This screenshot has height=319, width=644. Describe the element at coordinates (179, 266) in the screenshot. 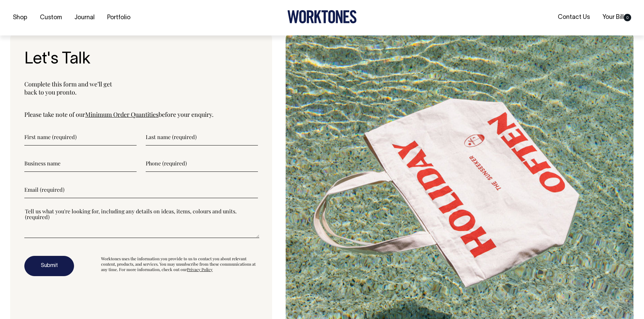

I see `div: Worktones uses the information you provide to us to contact you about relevant content, products,...` at that location.